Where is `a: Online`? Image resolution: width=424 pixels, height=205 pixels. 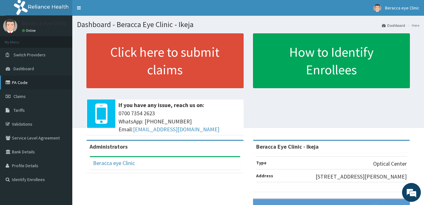
a: Online is located at coordinates (30, 31).